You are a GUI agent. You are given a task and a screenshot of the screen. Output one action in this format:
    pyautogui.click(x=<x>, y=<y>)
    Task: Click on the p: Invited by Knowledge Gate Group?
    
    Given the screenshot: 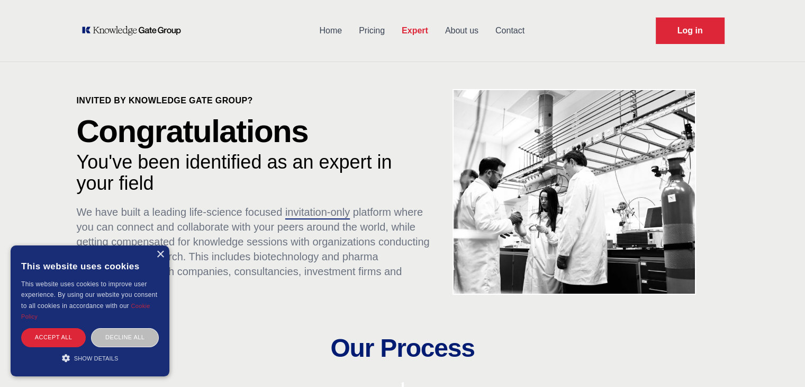 What is the action you would take?
    pyautogui.click(x=255, y=101)
    